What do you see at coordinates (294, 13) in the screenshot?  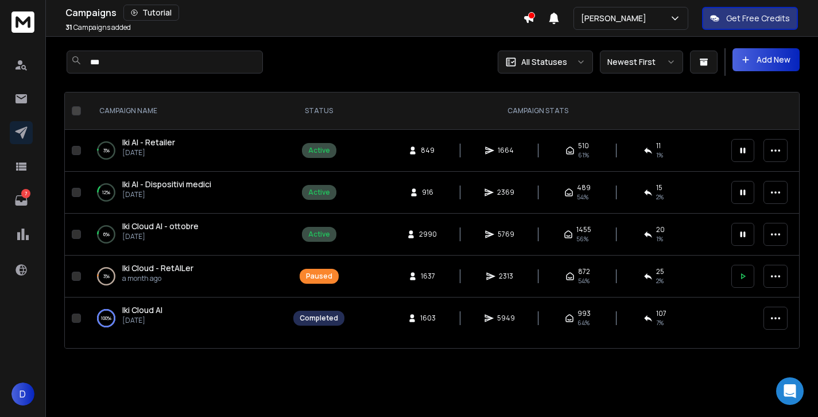 I see `div: Campaigns` at bounding box center [294, 13].